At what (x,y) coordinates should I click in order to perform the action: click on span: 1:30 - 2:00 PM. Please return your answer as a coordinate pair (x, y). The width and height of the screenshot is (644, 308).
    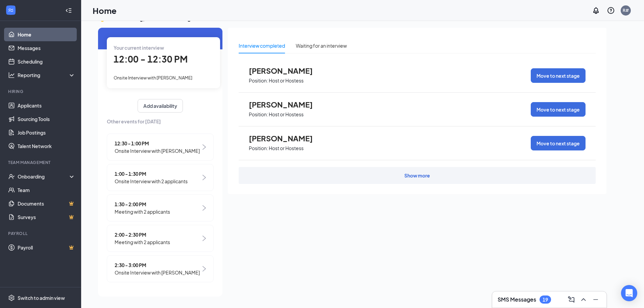
    Looking at the image, I should click on (142, 204).